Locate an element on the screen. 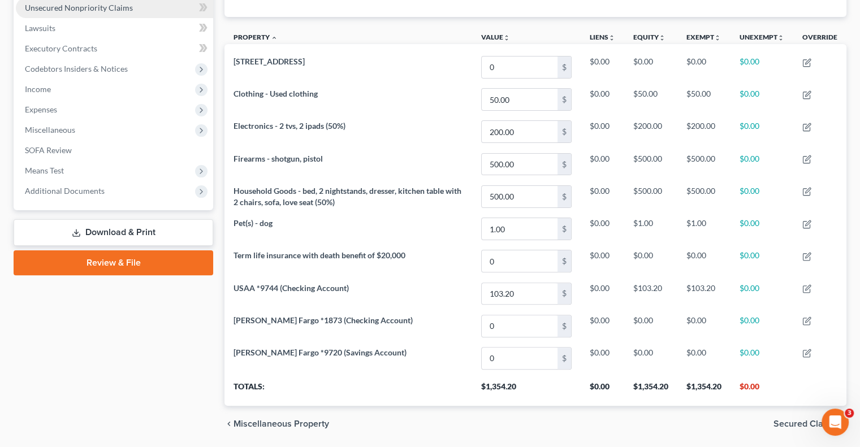 Image resolution: width=860 pixels, height=447 pixels. span: Executory Contracts is located at coordinates (61, 48).